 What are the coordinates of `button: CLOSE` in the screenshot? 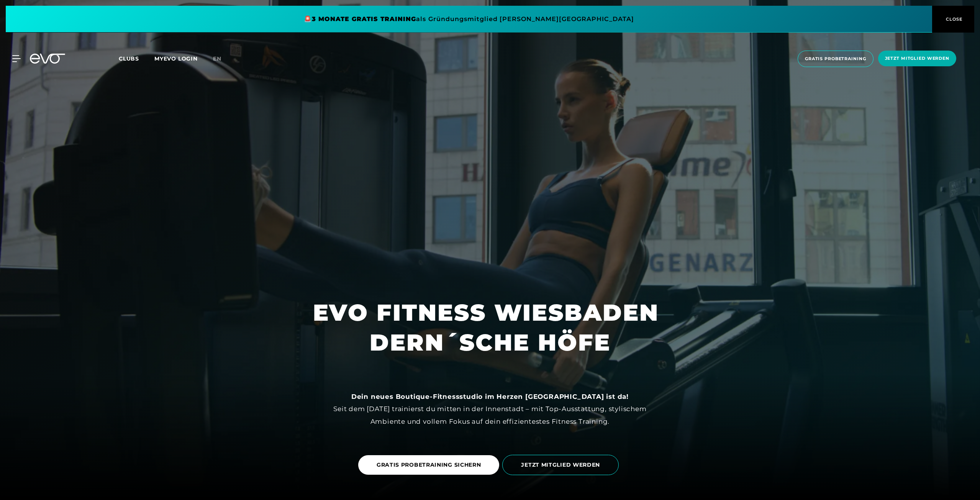 It's located at (954, 19).